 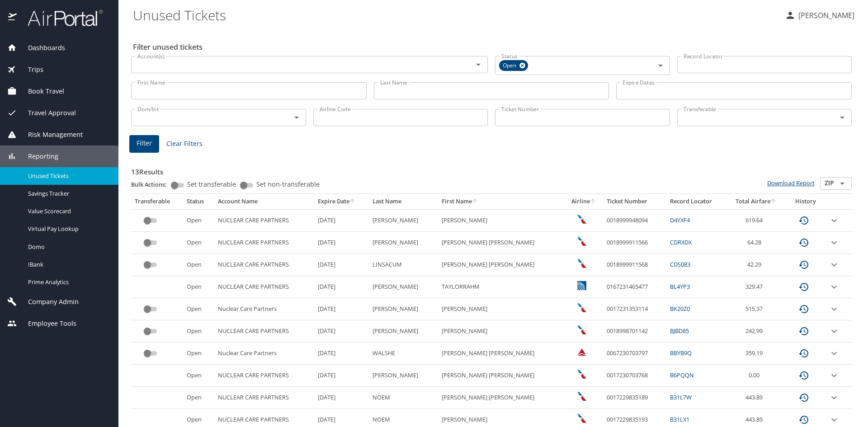 What do you see at coordinates (756, 398) in the screenshot?
I see `td: 443.89` at bounding box center [756, 398].